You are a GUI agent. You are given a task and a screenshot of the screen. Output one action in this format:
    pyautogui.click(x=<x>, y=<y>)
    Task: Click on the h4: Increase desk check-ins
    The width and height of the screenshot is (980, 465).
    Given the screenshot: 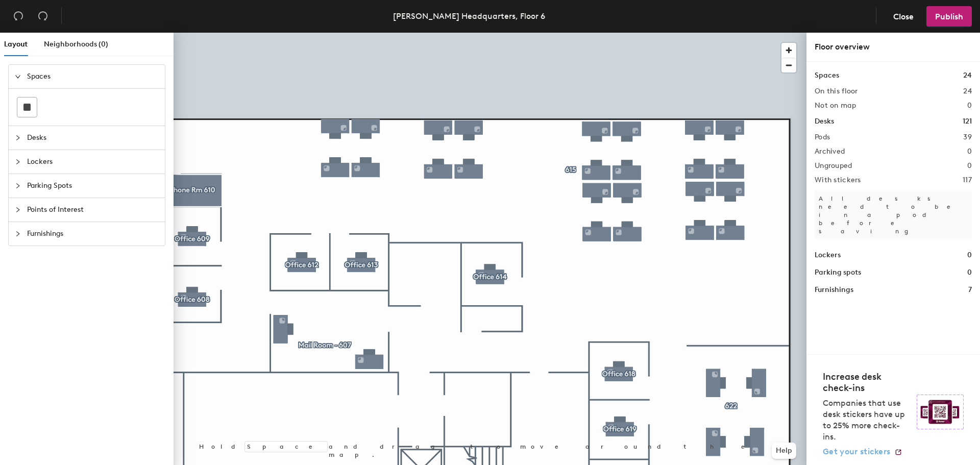 What is the action you would take?
    pyautogui.click(x=866, y=382)
    